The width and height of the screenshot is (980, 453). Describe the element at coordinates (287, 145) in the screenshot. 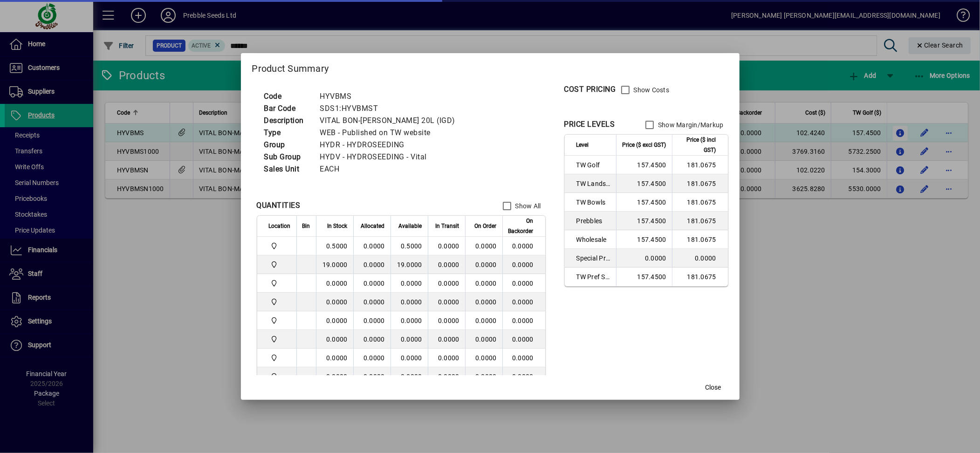

I see `td: Group` at that location.